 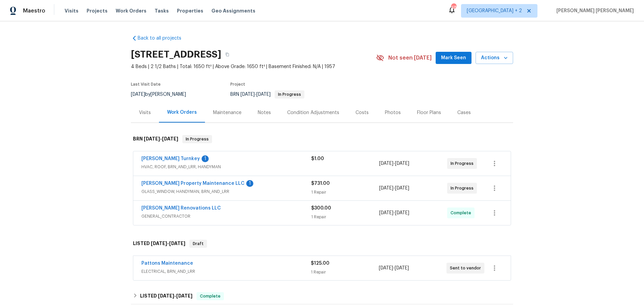 What do you see at coordinates (227, 54) in the screenshot?
I see `button: Copy Address` at bounding box center [227, 54].